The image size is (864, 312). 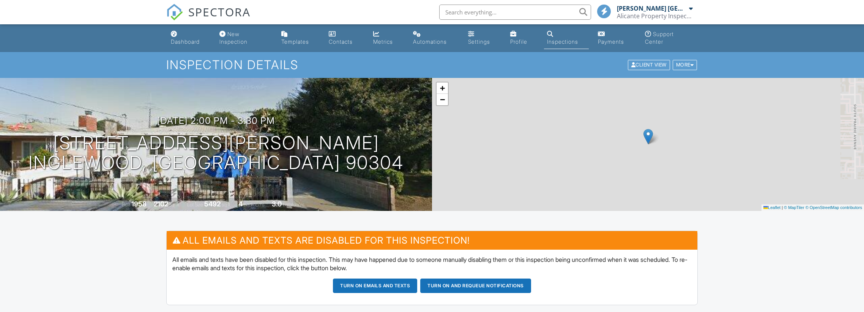 What do you see at coordinates (476, 286) in the screenshot?
I see `button: Turn on and Requeue Notifications` at bounding box center [476, 286].